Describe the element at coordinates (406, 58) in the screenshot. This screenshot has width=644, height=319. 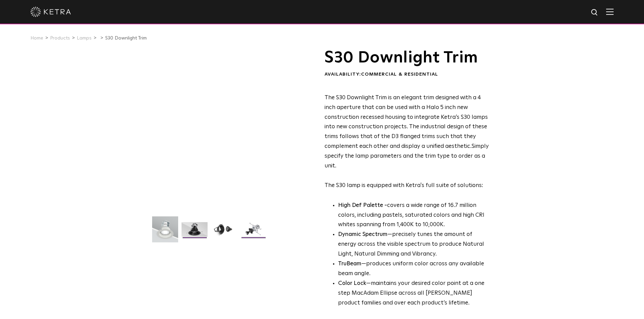
I see `h1: S30 Downlight Trim` at that location.